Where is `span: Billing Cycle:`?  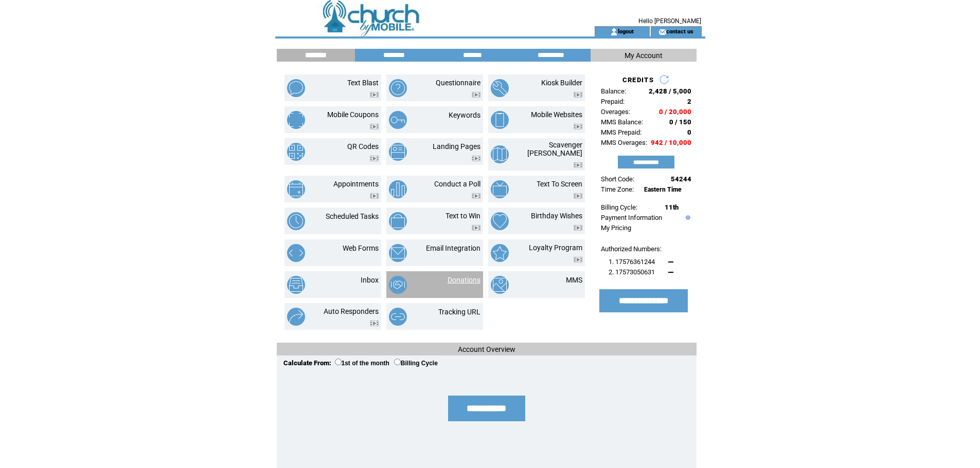
span: Billing Cycle: is located at coordinates (619, 207).